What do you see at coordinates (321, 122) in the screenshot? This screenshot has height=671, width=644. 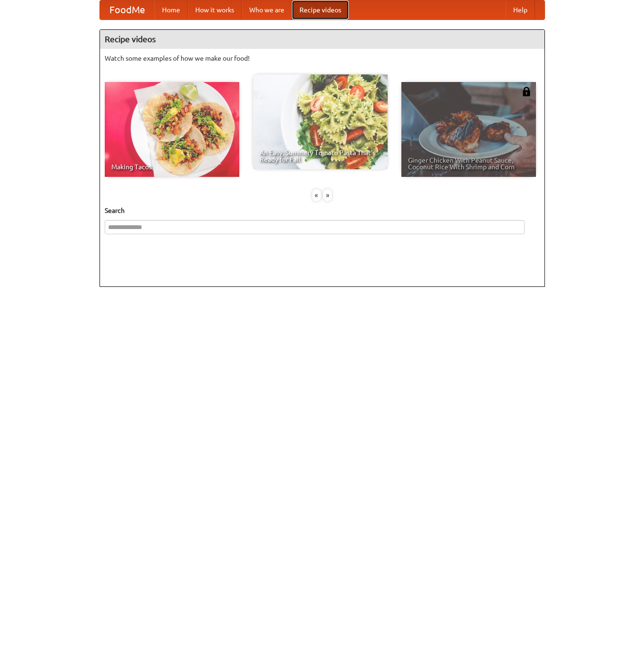 I see `a: An Easy, Summery Tomato Pasta That's Ready for Fall` at bounding box center [321, 122].